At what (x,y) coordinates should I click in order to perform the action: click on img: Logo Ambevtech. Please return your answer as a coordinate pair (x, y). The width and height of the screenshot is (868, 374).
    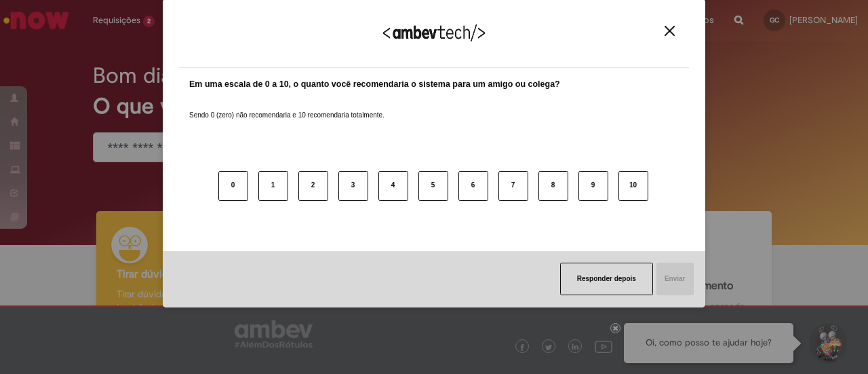
    Looking at the image, I should click on (434, 33).